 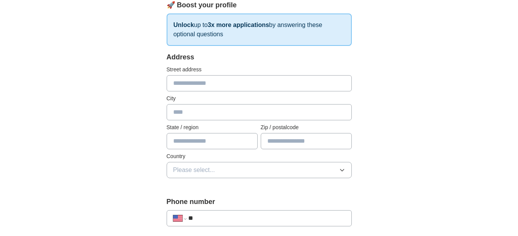 I want to click on label: Phone number, so click(x=259, y=202).